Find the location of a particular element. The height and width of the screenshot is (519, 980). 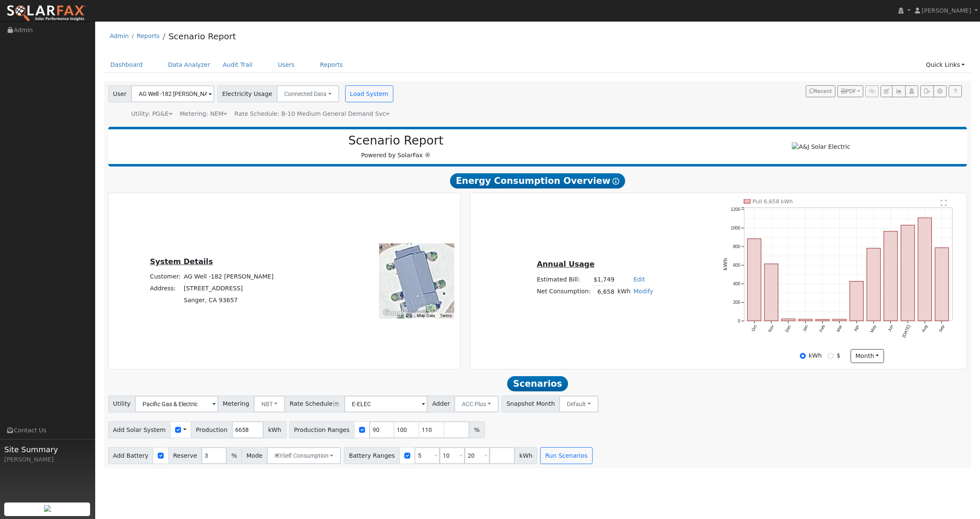

a: Modify is located at coordinates (643, 292).